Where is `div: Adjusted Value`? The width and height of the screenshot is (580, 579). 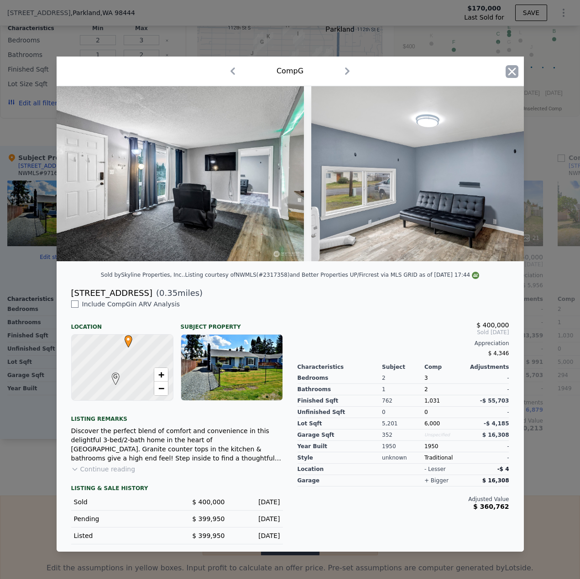 div: Adjusted Value is located at coordinates (403, 499).